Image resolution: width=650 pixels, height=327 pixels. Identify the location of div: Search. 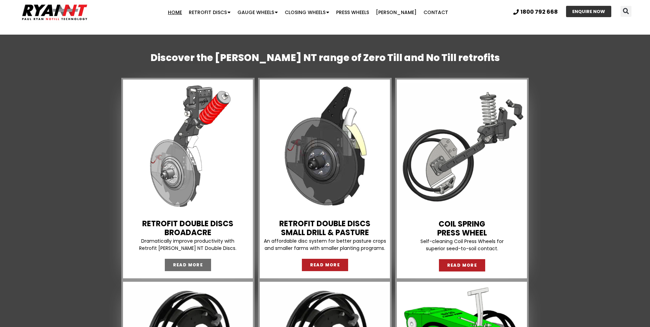
(626, 11).